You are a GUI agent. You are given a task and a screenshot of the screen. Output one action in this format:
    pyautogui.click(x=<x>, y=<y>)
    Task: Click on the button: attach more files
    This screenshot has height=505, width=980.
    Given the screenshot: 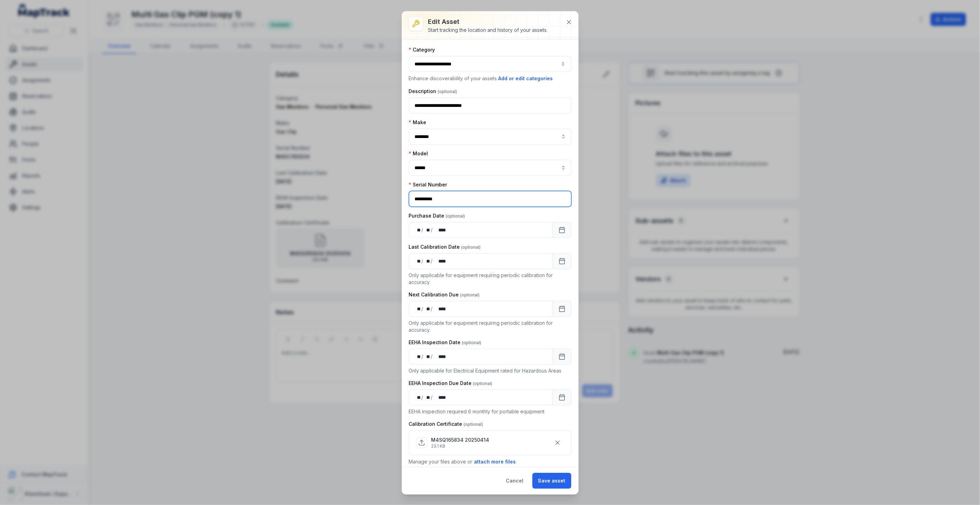 What is the action you would take?
    pyautogui.click(x=495, y=461)
    